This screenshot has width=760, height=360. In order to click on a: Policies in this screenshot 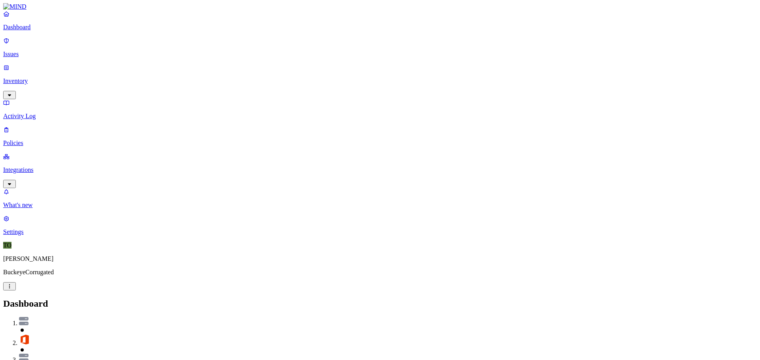, I will do `click(380, 137)`.